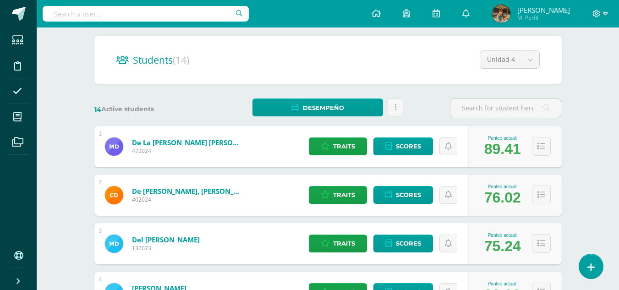  I want to click on input: Search a user…, so click(146, 14).